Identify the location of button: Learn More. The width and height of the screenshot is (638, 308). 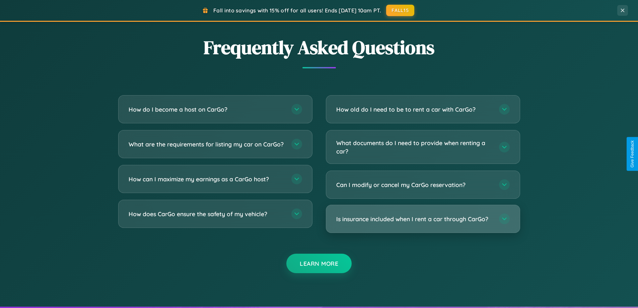
(319, 263).